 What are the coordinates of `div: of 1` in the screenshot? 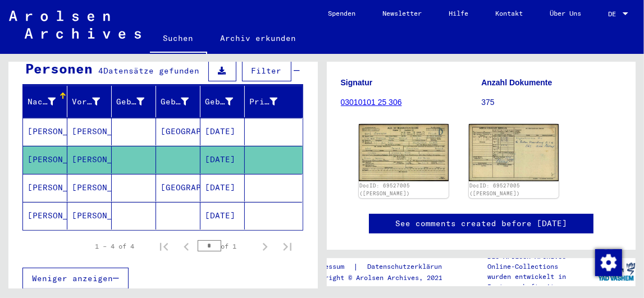 It's located at (226, 246).